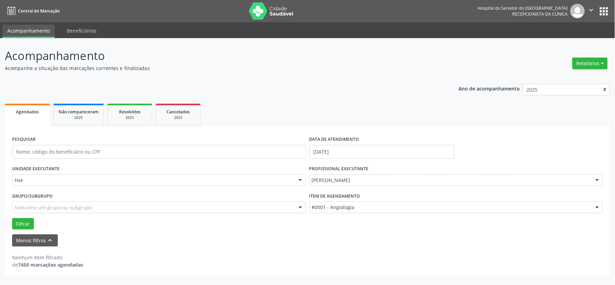 This screenshot has height=285, width=615. I want to click on input: Selecione um intervalo, so click(382, 152).